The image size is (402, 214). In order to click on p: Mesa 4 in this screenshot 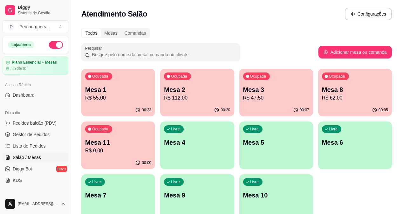, I will do `click(197, 142)`.